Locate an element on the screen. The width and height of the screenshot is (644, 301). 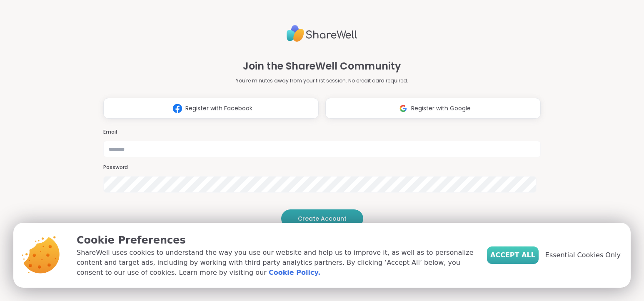
span: Register with Facebook is located at coordinates (218, 108).